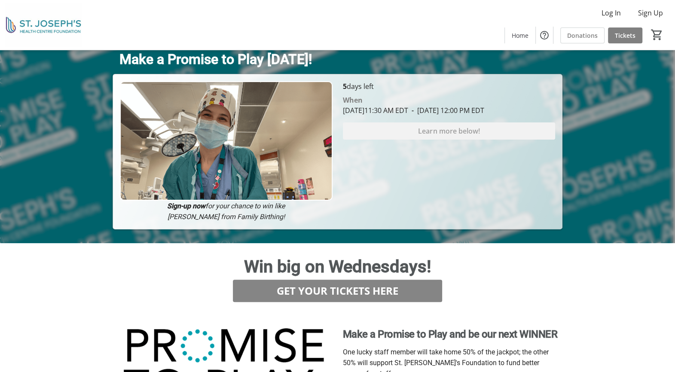  I want to click on span: GET YOUR TICKETS HERE, so click(337, 291).